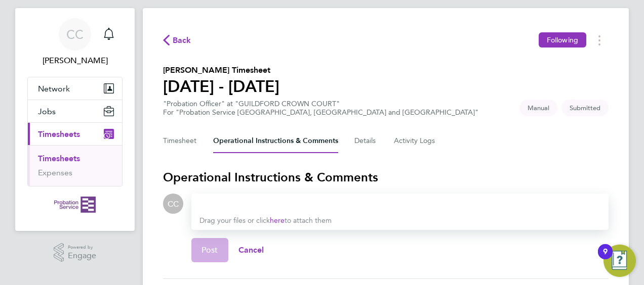 The width and height of the screenshot is (644, 285). What do you see at coordinates (182, 40) in the screenshot?
I see `span: Back` at bounding box center [182, 40].